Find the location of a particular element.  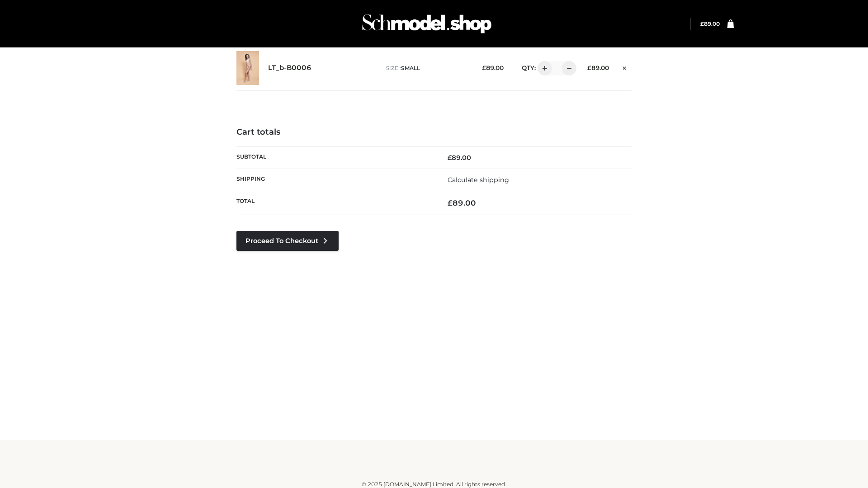

span: SMALL is located at coordinates (411, 68).